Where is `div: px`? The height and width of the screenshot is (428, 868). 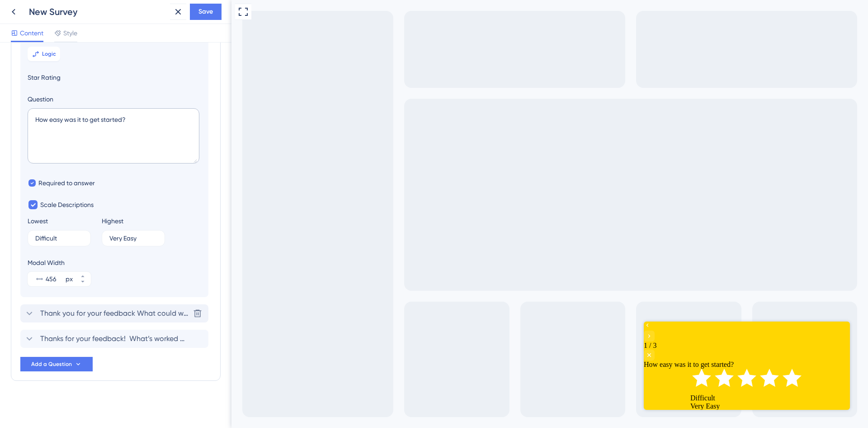 div: px is located at coordinates (69, 279).